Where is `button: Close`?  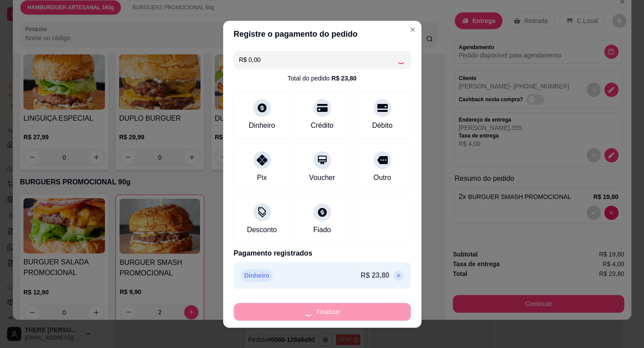 button: Close is located at coordinates (412, 30).